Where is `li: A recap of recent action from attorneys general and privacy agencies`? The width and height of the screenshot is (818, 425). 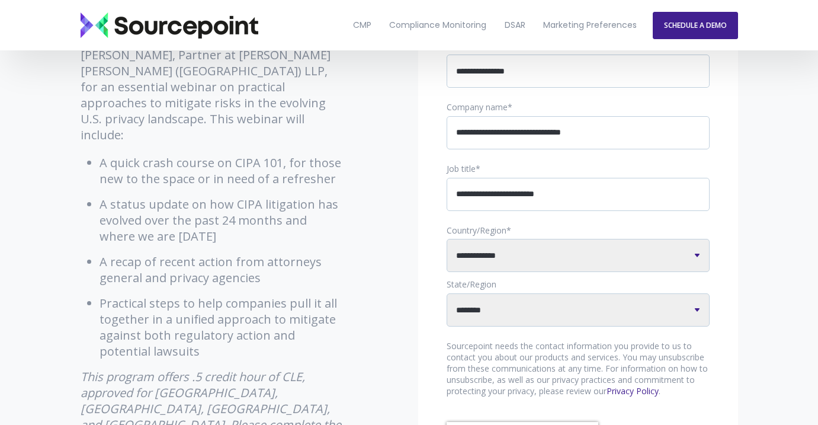 li: A recap of recent action from attorneys general and privacy agencies is located at coordinates (222, 270).